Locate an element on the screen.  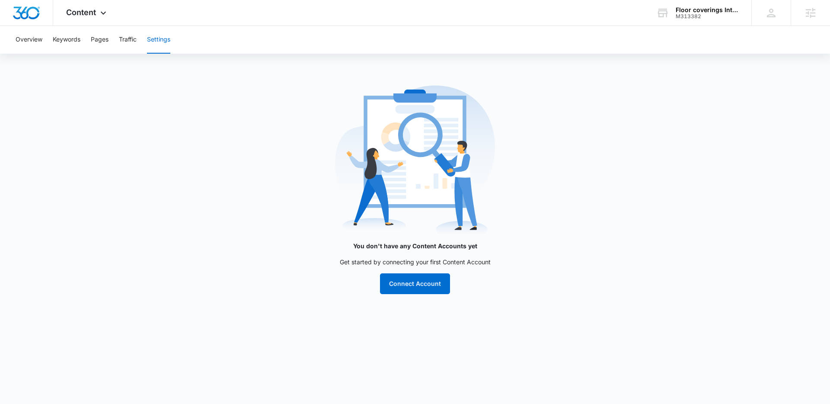
img: no-preview.svg is located at coordinates (415, 161).